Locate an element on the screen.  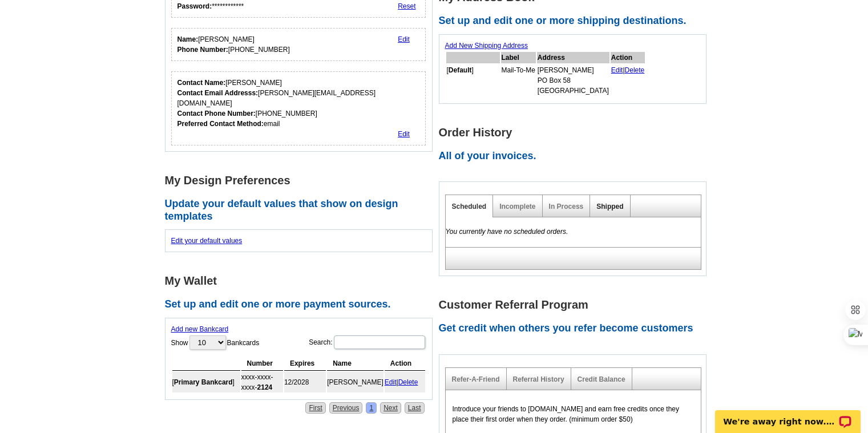
b: Primary Bankcard is located at coordinates (203, 382).